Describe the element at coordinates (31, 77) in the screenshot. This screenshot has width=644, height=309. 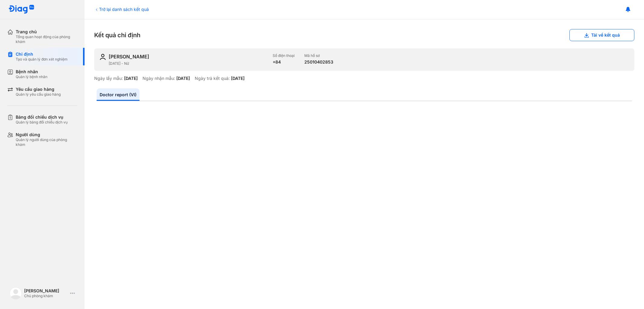
I see `div: Quản lý bệnh nhân` at that location.